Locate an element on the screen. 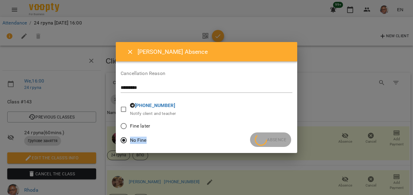 This screenshot has width=413, height=195. p: Notify client and teacher is located at coordinates (153, 114).